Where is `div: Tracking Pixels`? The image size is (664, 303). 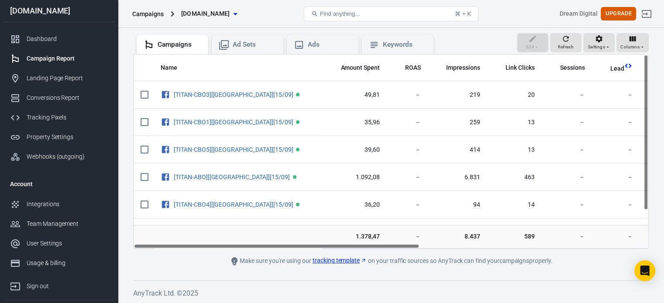
div: Tracking Pixels is located at coordinates (67, 117).